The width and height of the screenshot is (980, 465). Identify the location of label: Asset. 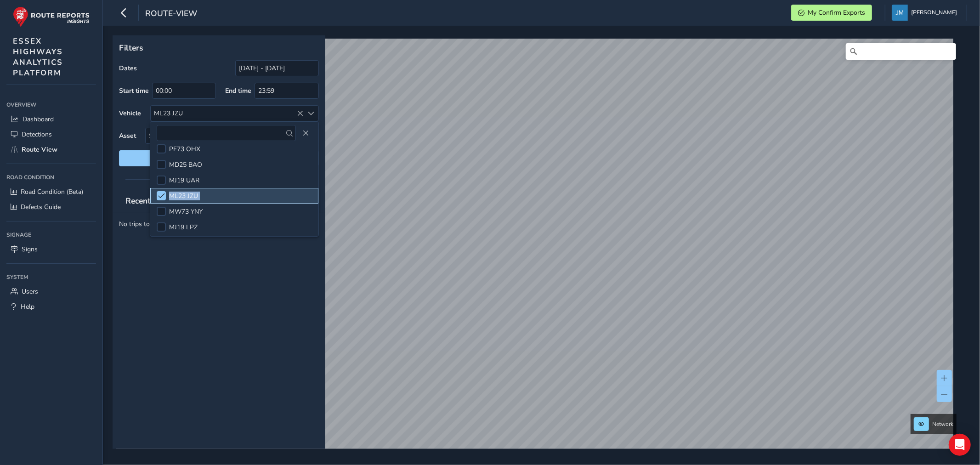
(127, 136).